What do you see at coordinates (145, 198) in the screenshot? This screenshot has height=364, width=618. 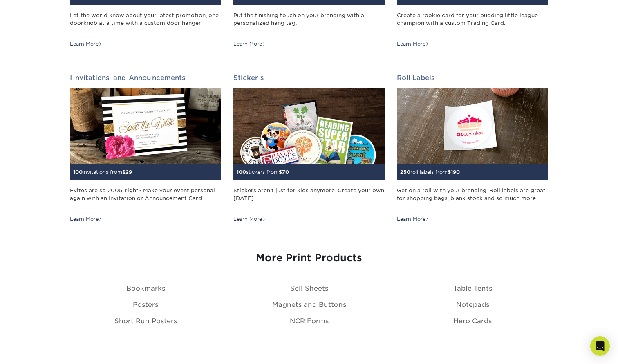 I see `div: Evites are so 2005, right? Make your event personal again with an Invitation or Announcement Card.` at bounding box center [145, 198].